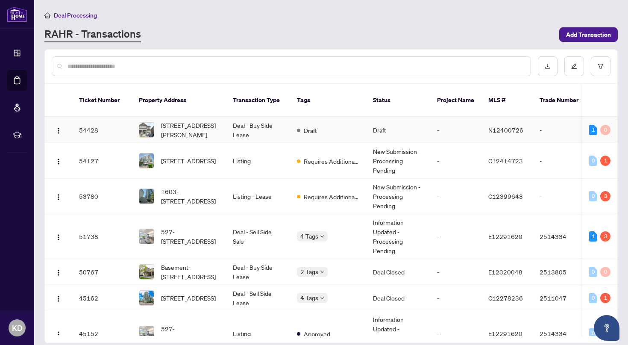 This screenshot has height=345, width=628. What do you see at coordinates (563, 298) in the screenshot?
I see `td: 2511047` at bounding box center [563, 298].